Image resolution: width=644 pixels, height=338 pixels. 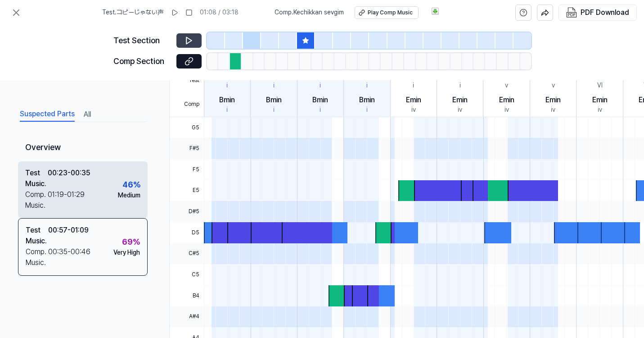 I want to click on span: C#5, so click(x=187, y=254).